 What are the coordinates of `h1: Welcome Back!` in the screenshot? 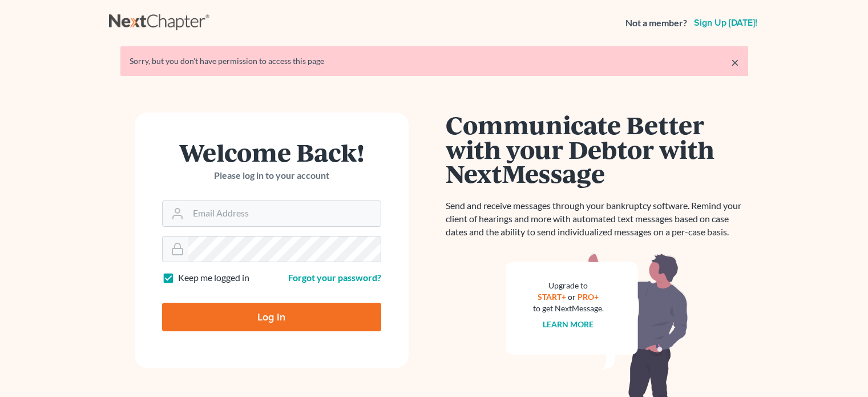 It's located at (272, 152).